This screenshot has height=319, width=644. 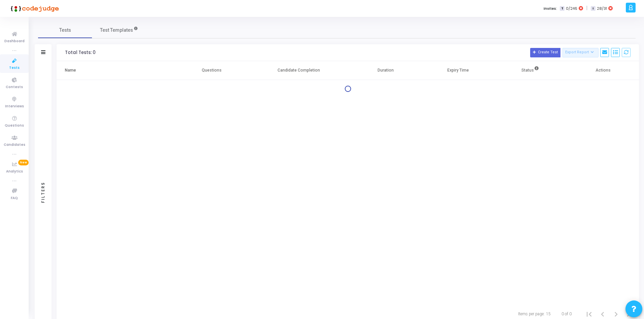 What do you see at coordinates (548, 314) in the screenshot?
I see `div: 15` at bounding box center [548, 314].